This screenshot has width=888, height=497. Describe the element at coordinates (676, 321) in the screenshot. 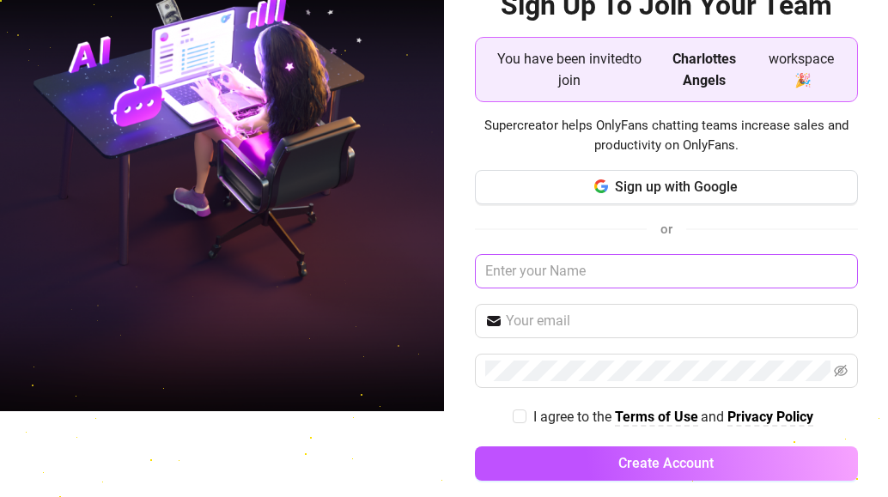

I see `input: Your email` at that location.